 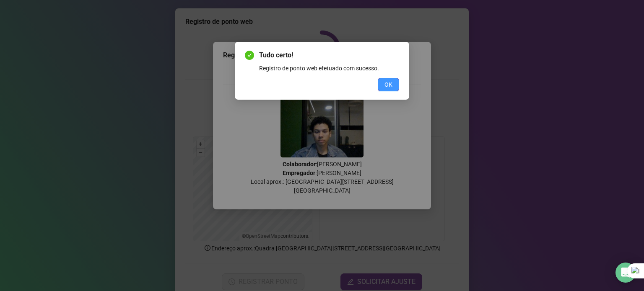 What do you see at coordinates (250, 55) in the screenshot?
I see `span: check-circle` at bounding box center [250, 55].